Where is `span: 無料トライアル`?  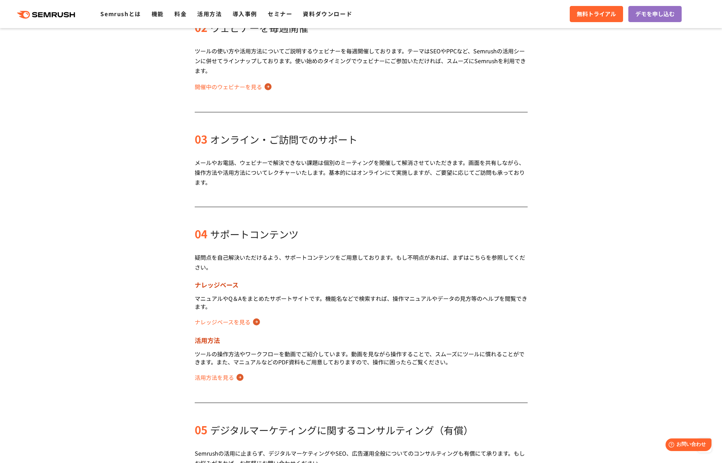
span: 無料トライアル is located at coordinates (596, 14).